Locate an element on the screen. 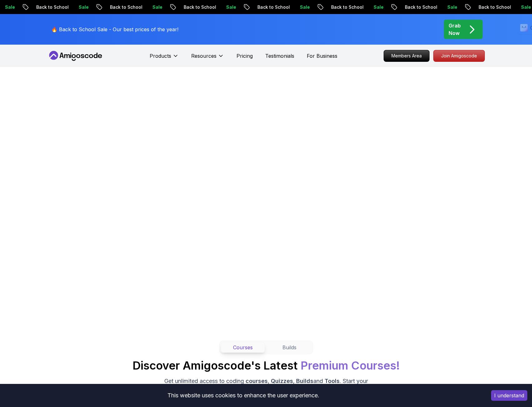 The width and height of the screenshot is (532, 407). a: Pricing is located at coordinates (245, 56).